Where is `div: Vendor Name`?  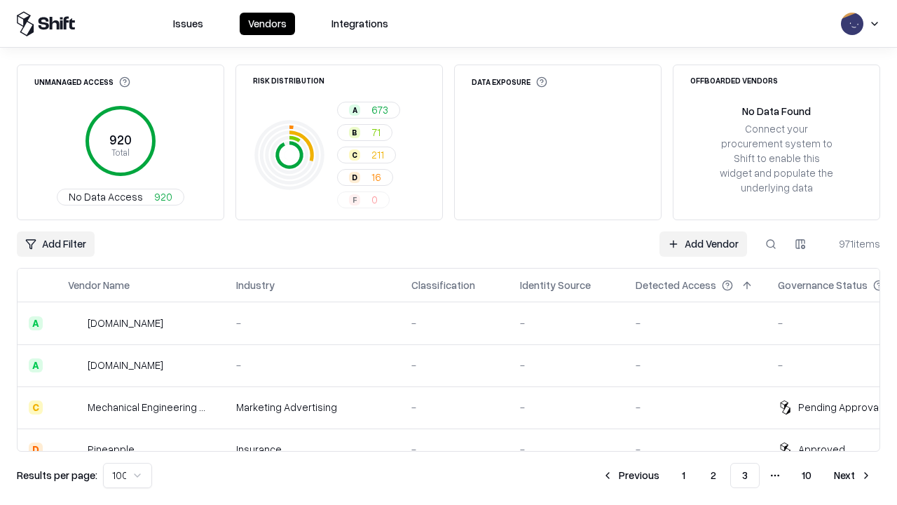
div: Vendor Name is located at coordinates (99, 284).